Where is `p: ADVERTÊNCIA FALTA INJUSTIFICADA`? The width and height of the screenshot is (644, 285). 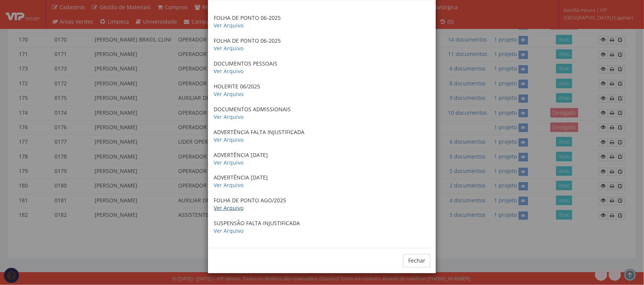 p: ADVERTÊNCIA FALTA INJUSTIFICADA is located at coordinates (322, 136).